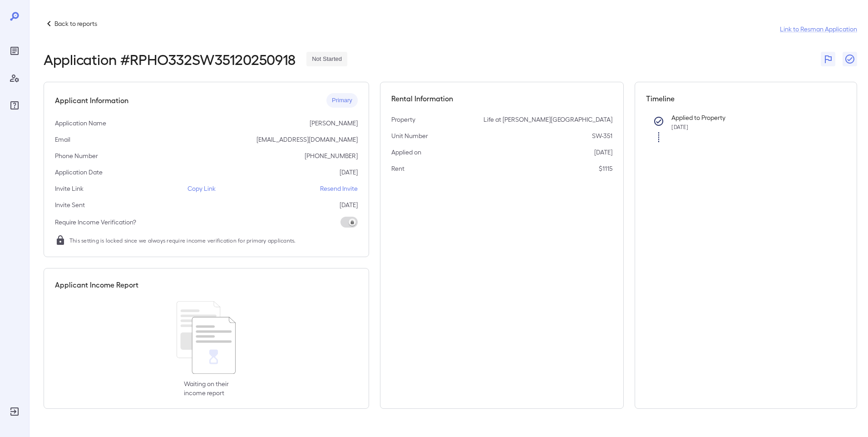 Image resolution: width=868 pixels, height=437 pixels. I want to click on p: $1115, so click(605, 168).